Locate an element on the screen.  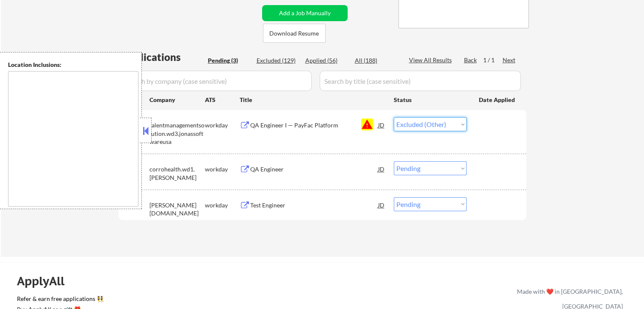
div: Back is located at coordinates (471, 60).